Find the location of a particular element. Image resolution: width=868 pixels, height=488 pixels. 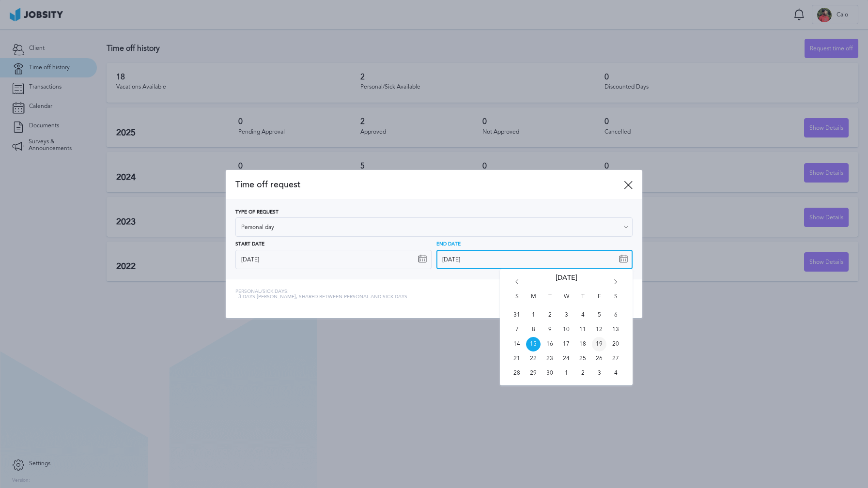

span: Sat Sep 06 2025 is located at coordinates (616, 315).